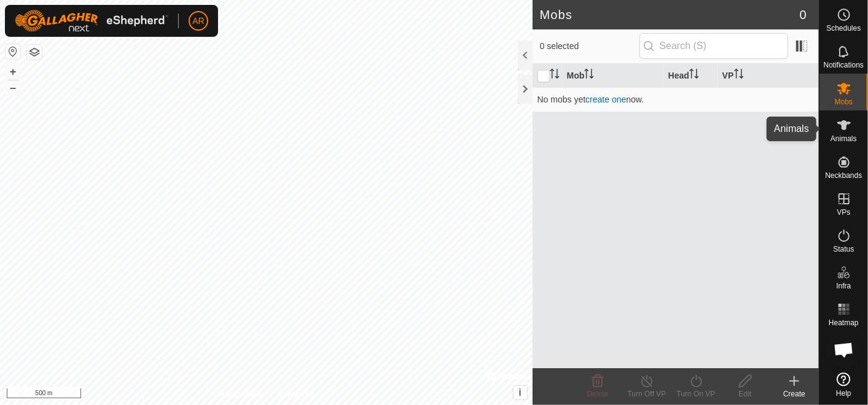  What do you see at coordinates (843, 286) in the screenshot?
I see `span: Infra` at bounding box center [843, 286].